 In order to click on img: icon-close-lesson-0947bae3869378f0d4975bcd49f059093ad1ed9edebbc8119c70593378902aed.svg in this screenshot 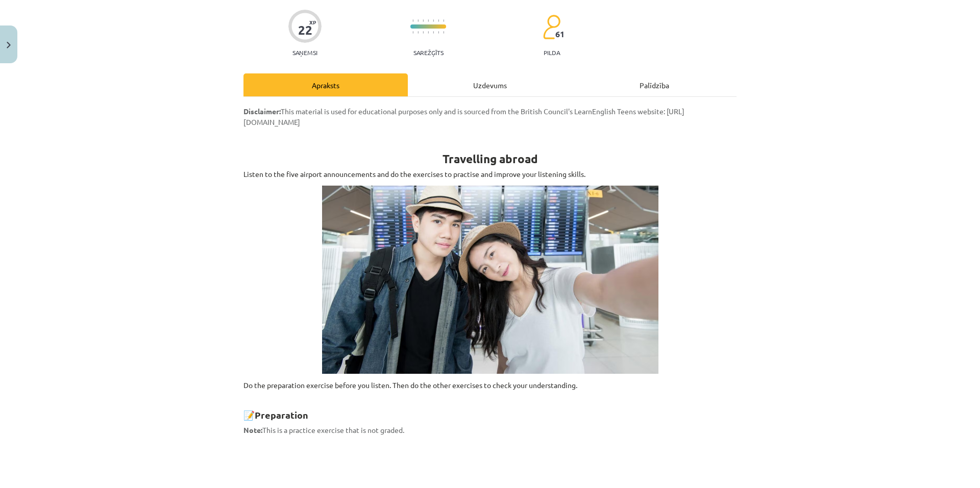, I will do `click(8, 45)`.